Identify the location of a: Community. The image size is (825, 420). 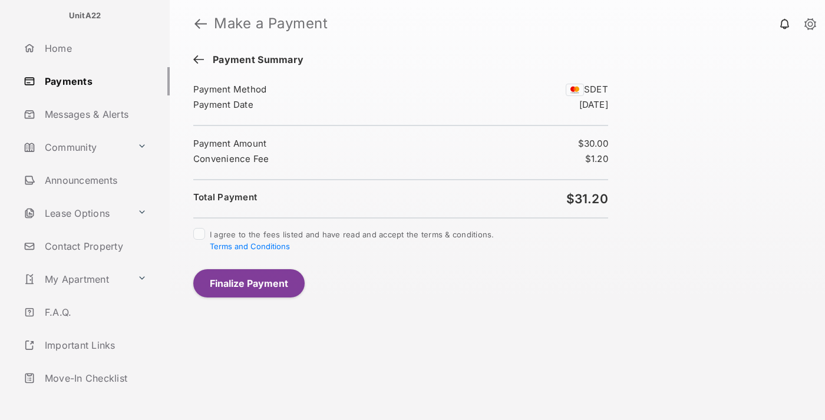
(75, 147).